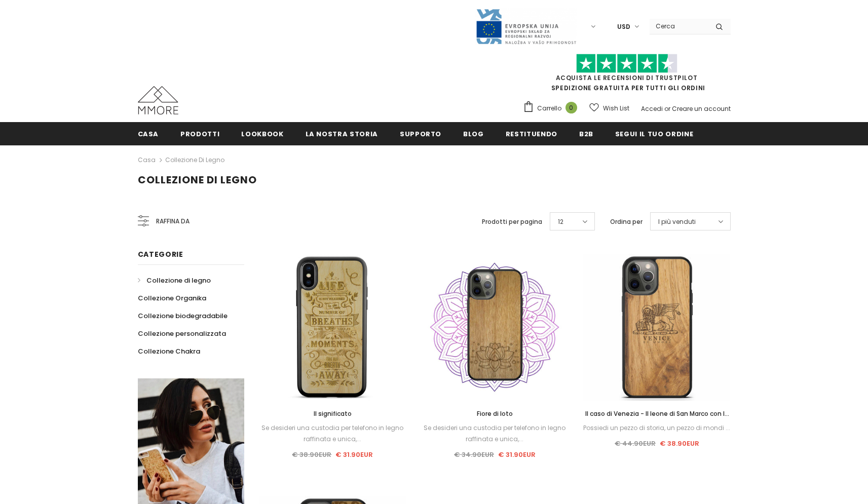 Image resolution: width=868 pixels, height=504 pixels. What do you see at coordinates (532, 133) in the screenshot?
I see `a: Restituendo` at bounding box center [532, 133].